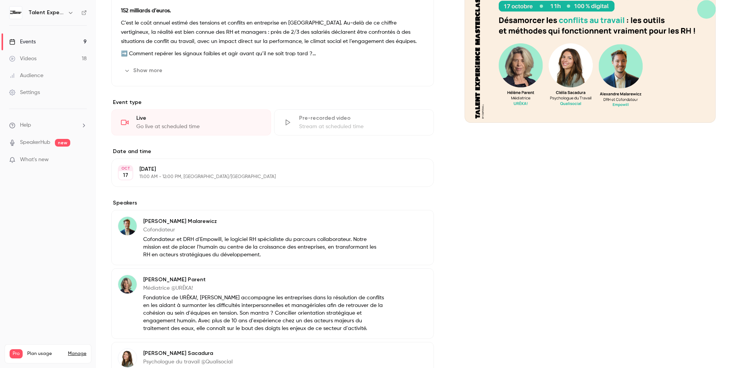  What do you see at coordinates (127, 358) in the screenshot?
I see `img: Clélia Sacadura` at bounding box center [127, 358].